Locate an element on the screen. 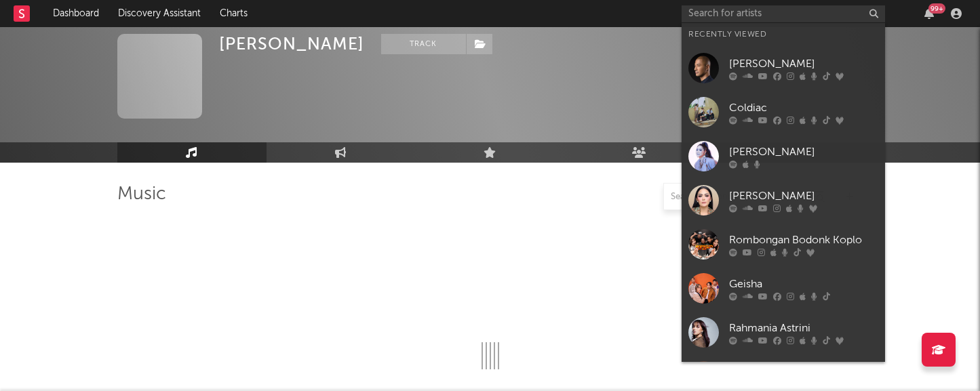 The image size is (980, 391). a: Coldiac is located at coordinates (783, 112).